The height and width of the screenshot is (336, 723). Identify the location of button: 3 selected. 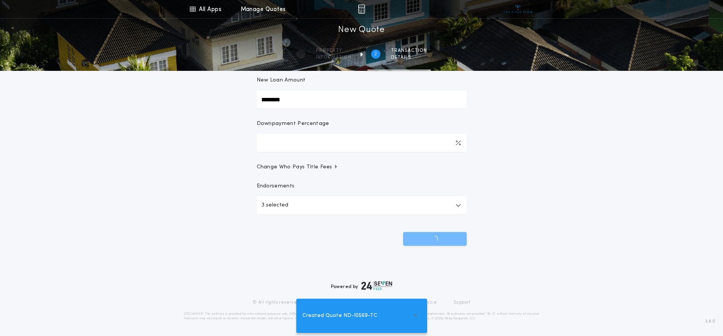
(362, 205).